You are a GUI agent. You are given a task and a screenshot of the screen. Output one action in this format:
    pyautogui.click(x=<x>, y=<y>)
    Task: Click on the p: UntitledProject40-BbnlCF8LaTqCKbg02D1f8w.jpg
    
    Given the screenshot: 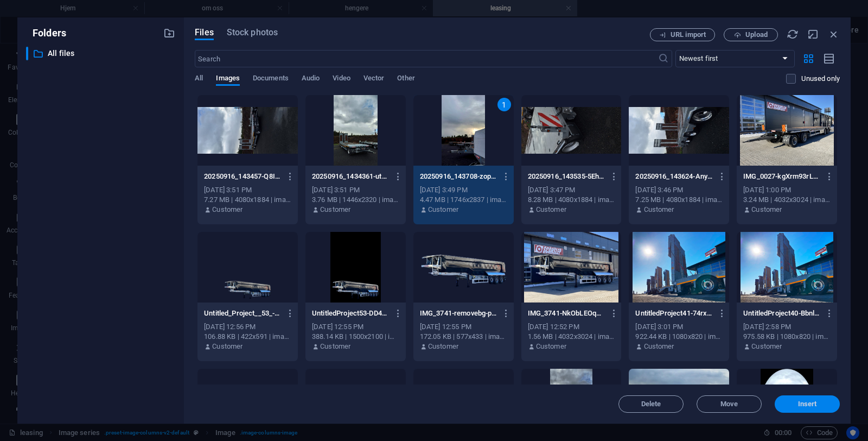 What is the action you would take?
    pyautogui.click(x=782, y=313)
    